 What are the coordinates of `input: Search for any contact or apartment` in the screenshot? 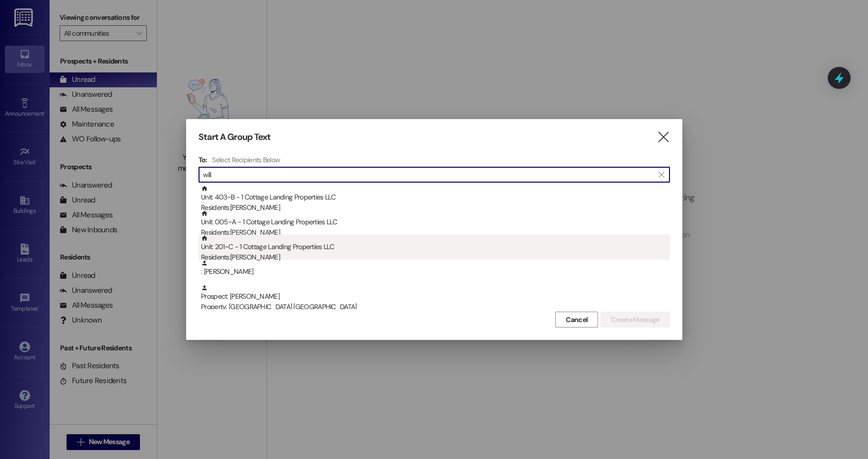 It's located at (428, 175).